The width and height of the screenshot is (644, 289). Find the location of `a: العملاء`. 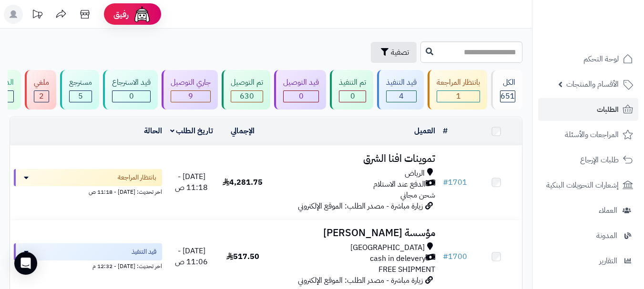

a: العملاء is located at coordinates (588, 210).